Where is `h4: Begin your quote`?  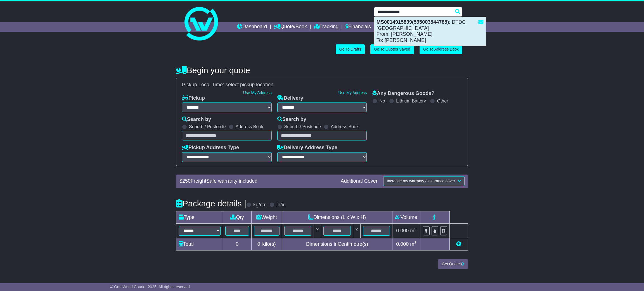 h4: Begin your quote is located at coordinates (322, 70).